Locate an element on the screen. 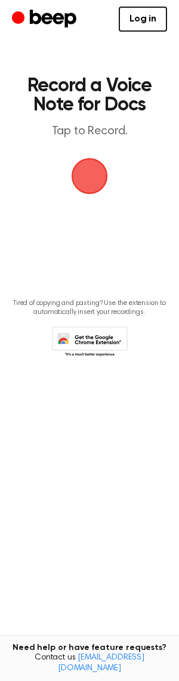 Image resolution: width=179 pixels, height=681 pixels. span: Contact us is located at coordinates (90, 663).